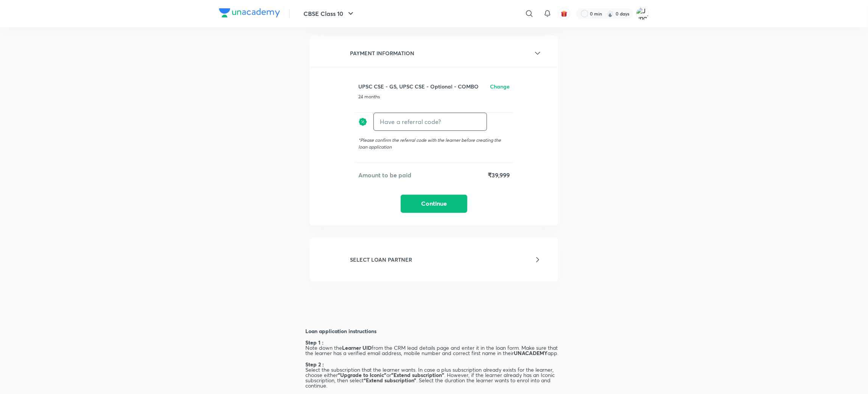 Image resolution: width=868 pixels, height=394 pixels. What do you see at coordinates (610, 14) in the screenshot?
I see `img: streak` at bounding box center [610, 14].